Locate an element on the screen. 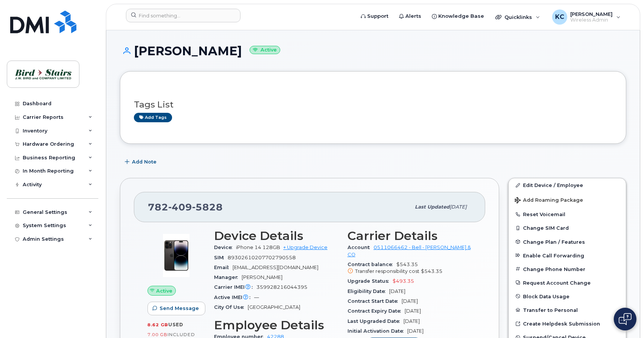  span: $493.35 is located at coordinates (403, 281).